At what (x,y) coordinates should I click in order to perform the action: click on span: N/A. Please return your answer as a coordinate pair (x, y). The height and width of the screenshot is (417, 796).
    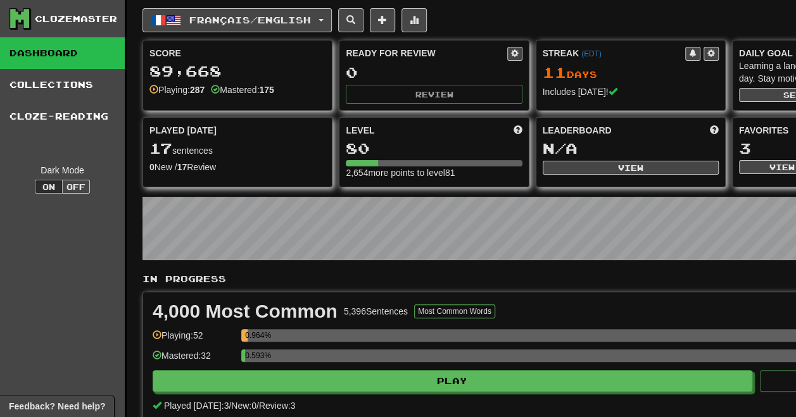
    Looking at the image, I should click on (560, 148).